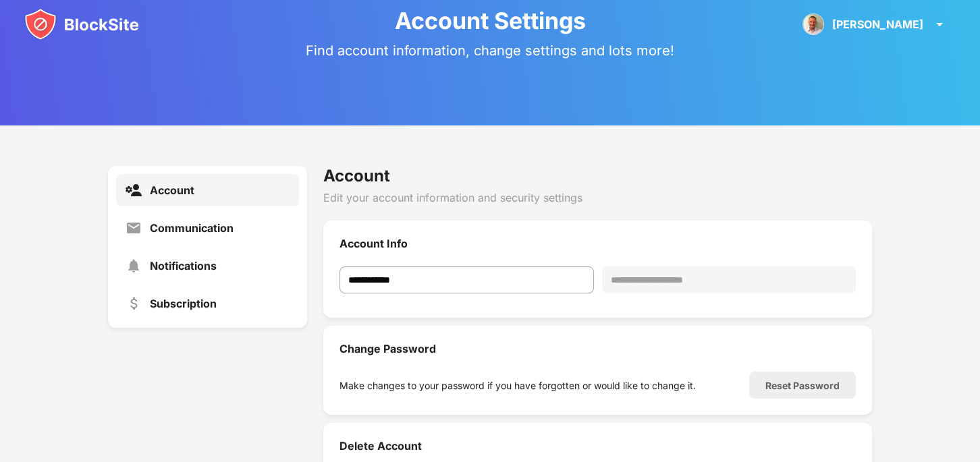  What do you see at coordinates (207, 228) in the screenshot?
I see `a: Communication` at bounding box center [207, 228].